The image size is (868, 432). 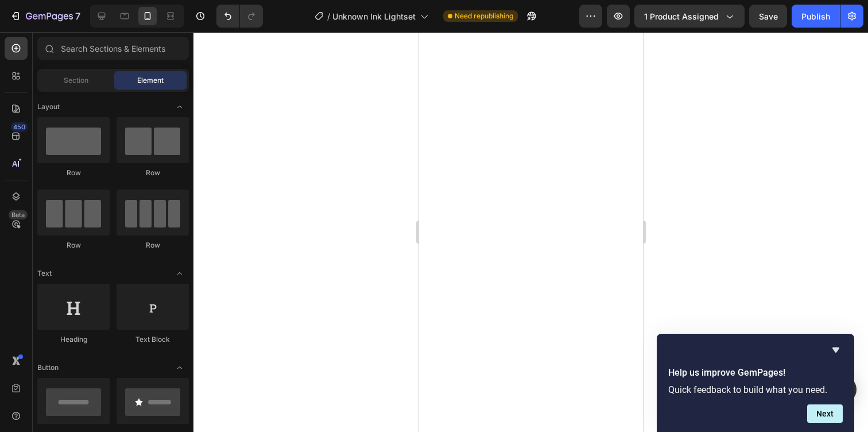 What do you see at coordinates (73, 340) in the screenshot?
I see `div: Heading` at bounding box center [73, 340].